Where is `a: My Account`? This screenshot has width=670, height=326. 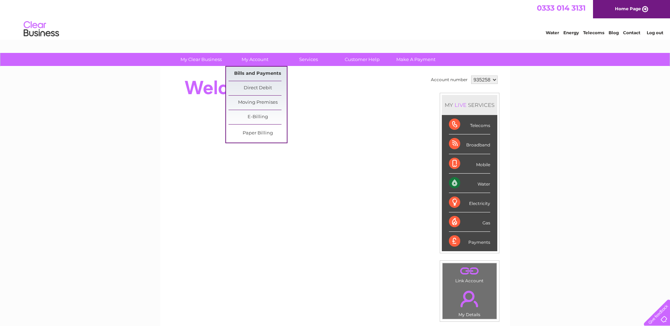 a: My Account is located at coordinates (255, 59).